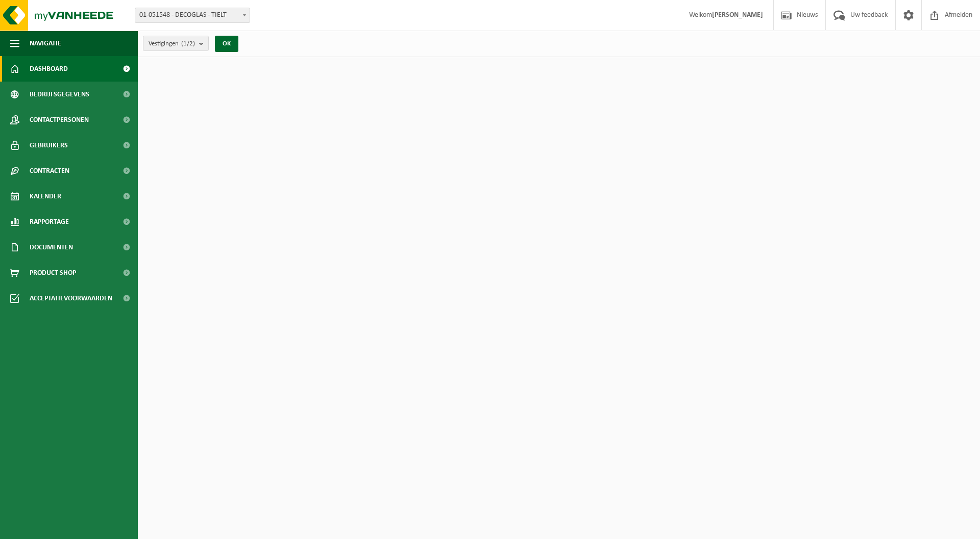 This screenshot has height=539, width=980. Describe the element at coordinates (48, 69) in the screenshot. I see `span: Dashboard` at that location.